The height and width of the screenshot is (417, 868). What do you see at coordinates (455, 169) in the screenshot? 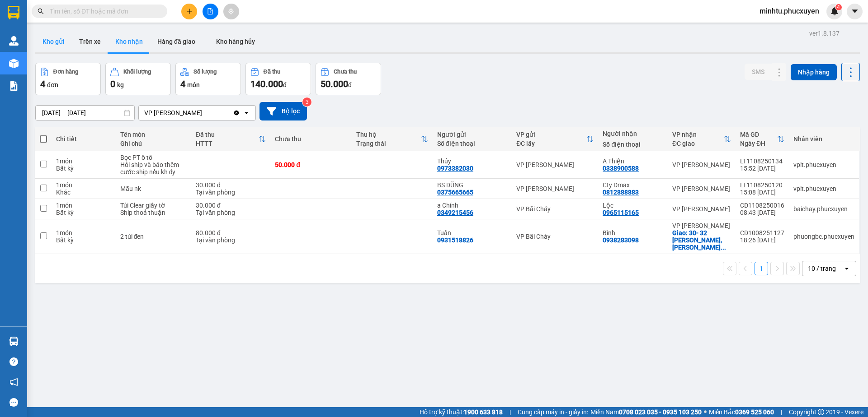
I see `div: 0973382030` at bounding box center [455, 169].